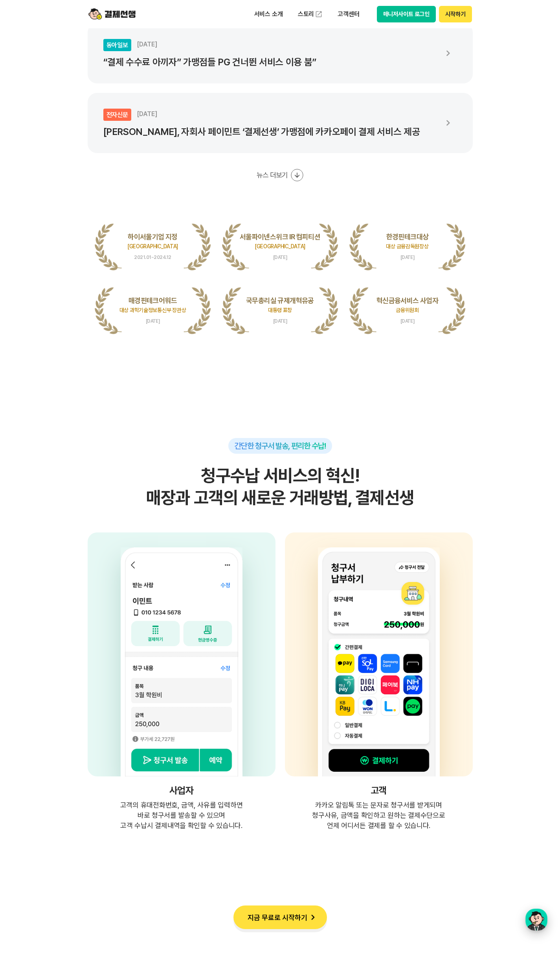 This screenshot has width=560, height=959. What do you see at coordinates (280, 175) in the screenshot?
I see `button: 뉴스 더보기` at bounding box center [280, 175].